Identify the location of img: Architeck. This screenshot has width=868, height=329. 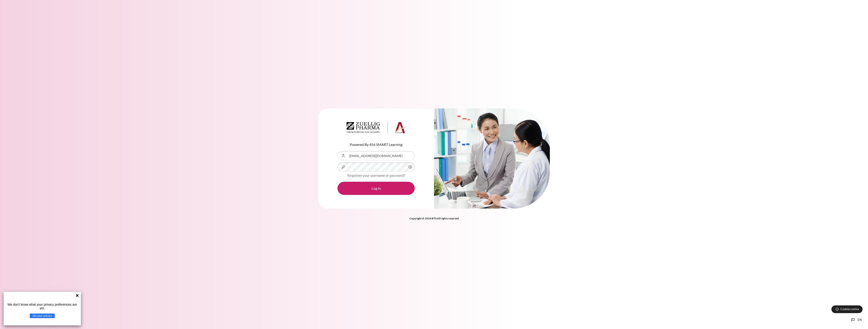
(376, 128).